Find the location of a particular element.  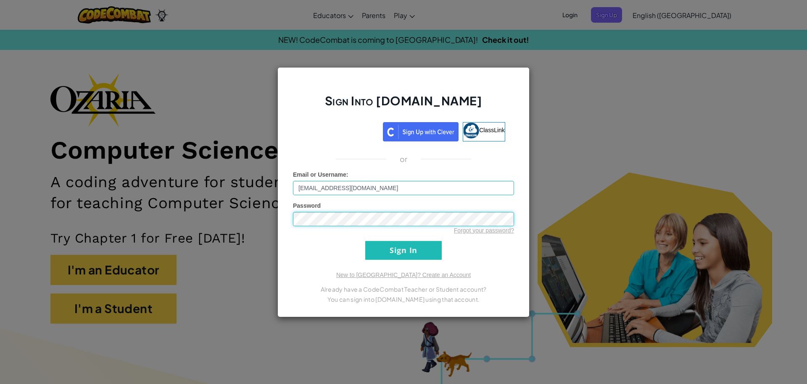

img: clever_sso_button@2x.png is located at coordinates (421, 132).